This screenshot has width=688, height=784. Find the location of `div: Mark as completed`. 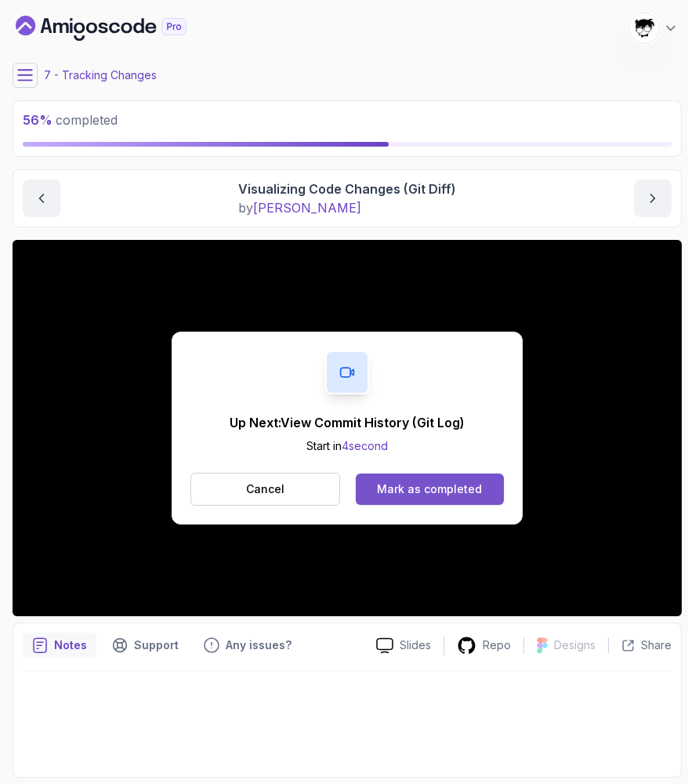

div: Mark as completed is located at coordinates (429, 489).